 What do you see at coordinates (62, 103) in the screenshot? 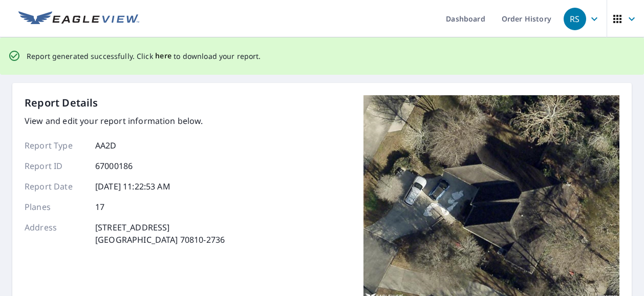
I see `p: Report Details` at bounding box center [62, 103].